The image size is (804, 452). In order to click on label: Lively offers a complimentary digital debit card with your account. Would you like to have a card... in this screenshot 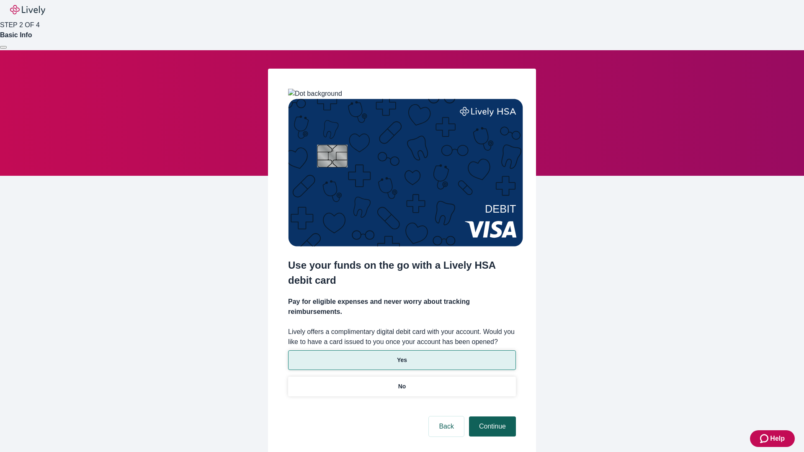, I will do `click(402, 337)`.